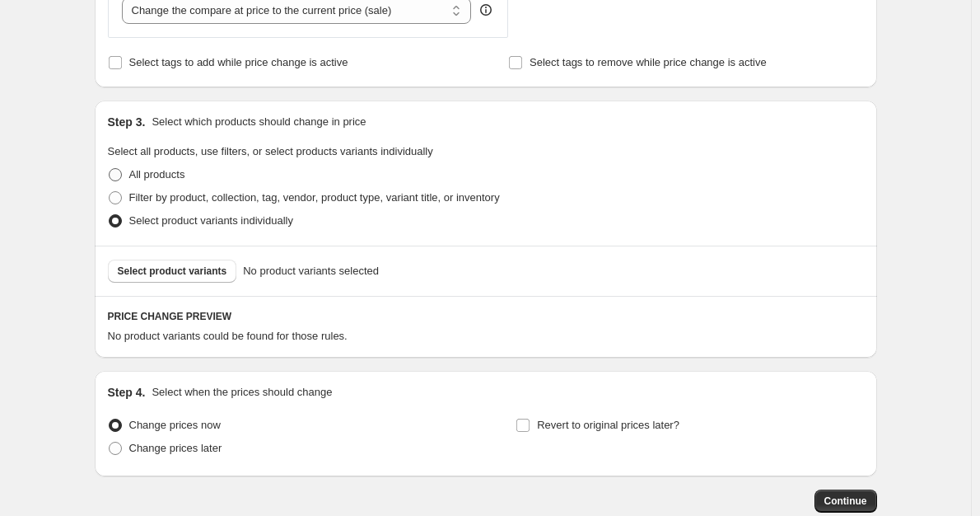 The width and height of the screenshot is (980, 516). Describe the element at coordinates (315, 197) in the screenshot. I see `span: Filter by product, collection, tag, vendor, product type, variant title, or inventory` at that location.